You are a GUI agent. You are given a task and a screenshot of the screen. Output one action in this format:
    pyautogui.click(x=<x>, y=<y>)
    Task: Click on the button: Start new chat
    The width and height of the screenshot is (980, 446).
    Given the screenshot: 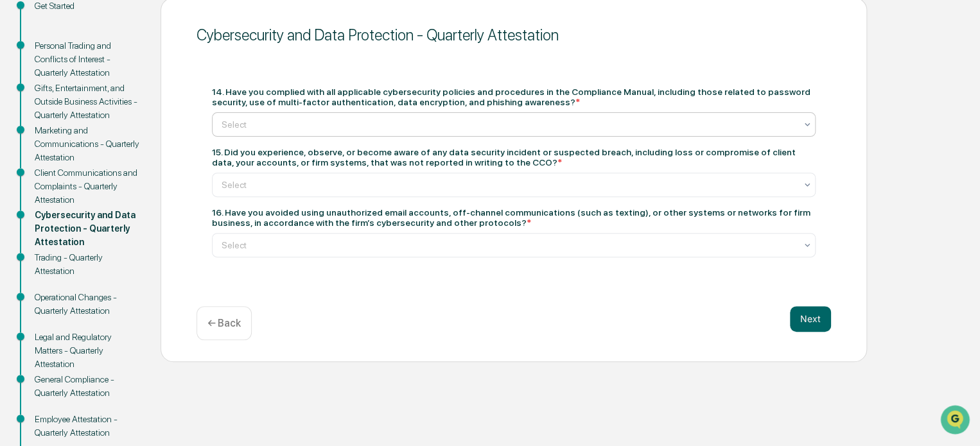 What is the action you would take?
    pyautogui.click(x=226, y=110)
    